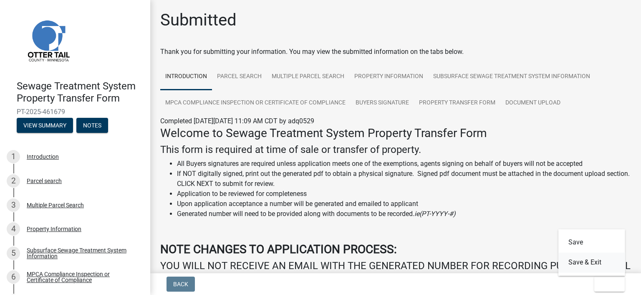 This screenshot has height=295, width=641. I want to click on span: Exit, so click(607, 284).